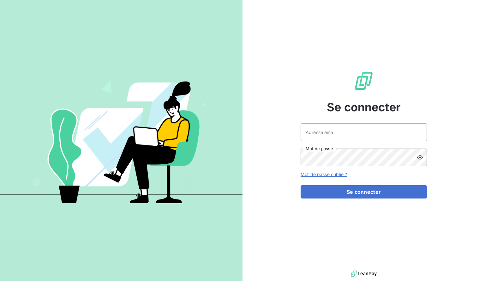  I want to click on button: Se connecter, so click(364, 192).